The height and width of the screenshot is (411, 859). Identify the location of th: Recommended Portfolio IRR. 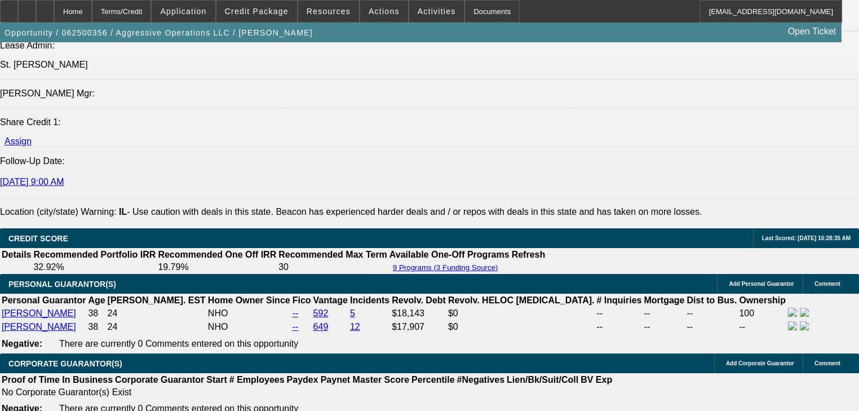
(94, 255).